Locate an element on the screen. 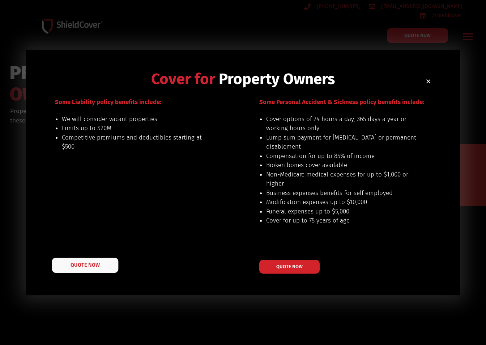 The image size is (486, 345). span: Some Liability policy benefits include: is located at coordinates (108, 102).